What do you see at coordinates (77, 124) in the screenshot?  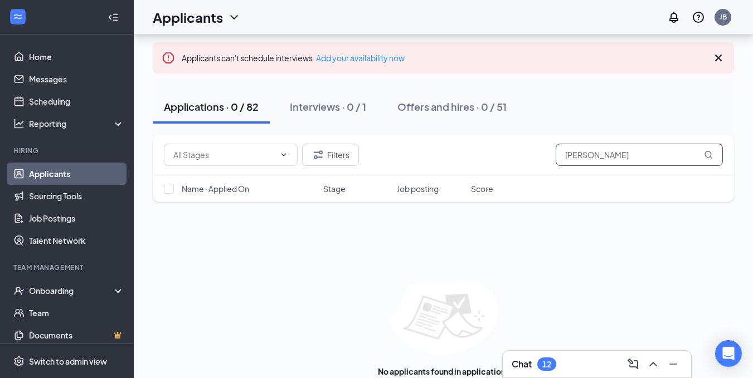 I see `div: Reporting` at bounding box center [77, 124].